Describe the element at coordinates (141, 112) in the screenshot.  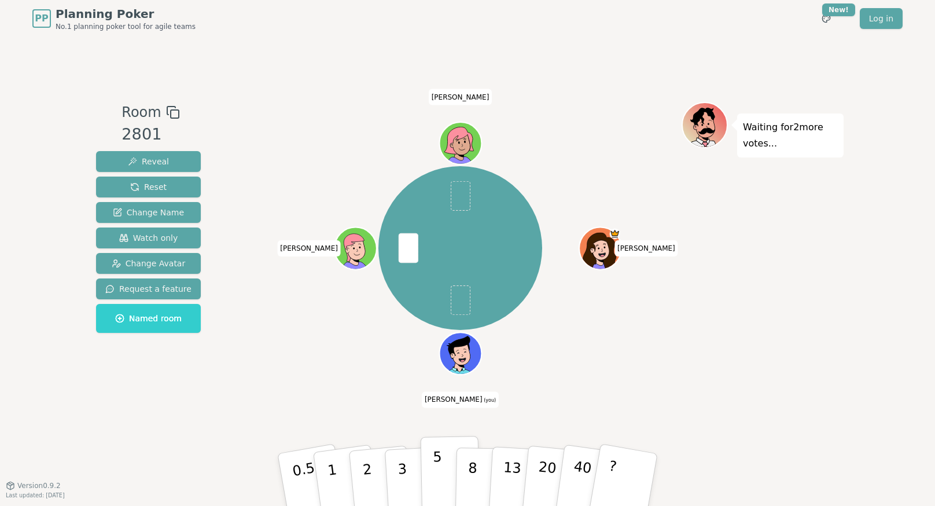
I see `span: Room` at that location.